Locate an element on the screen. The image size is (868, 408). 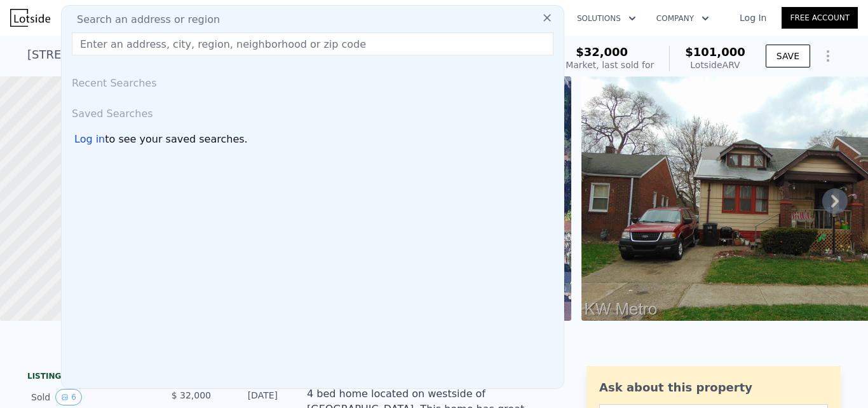
div: Sold is located at coordinates (88, 397).